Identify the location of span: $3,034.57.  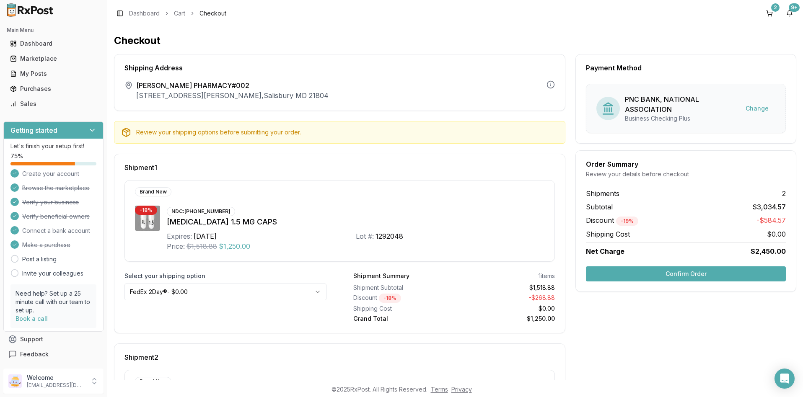
(769, 207).